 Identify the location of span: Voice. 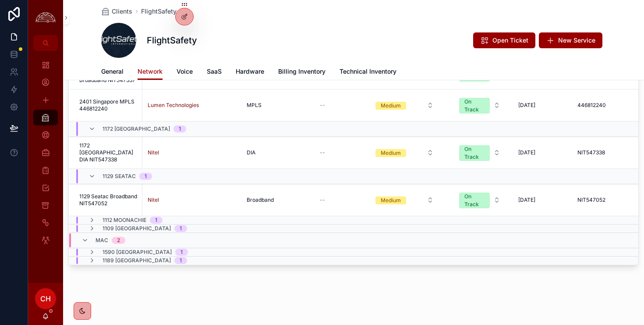
(185, 72).